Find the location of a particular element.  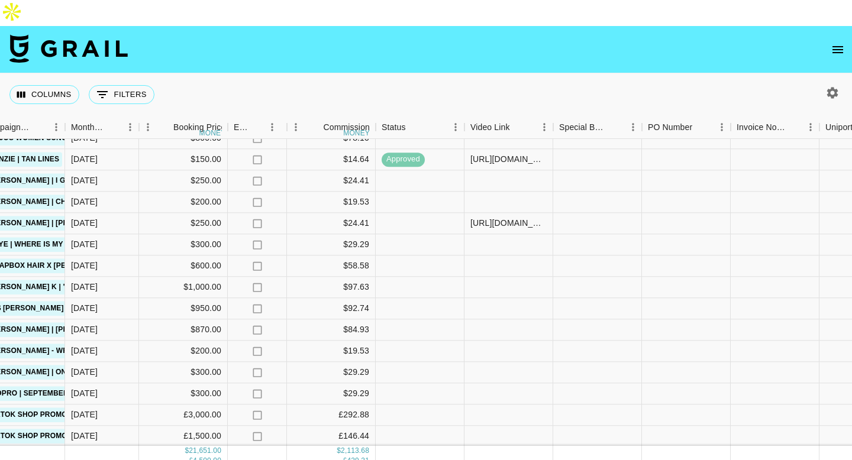

div: $14.64 is located at coordinates (331, 160).